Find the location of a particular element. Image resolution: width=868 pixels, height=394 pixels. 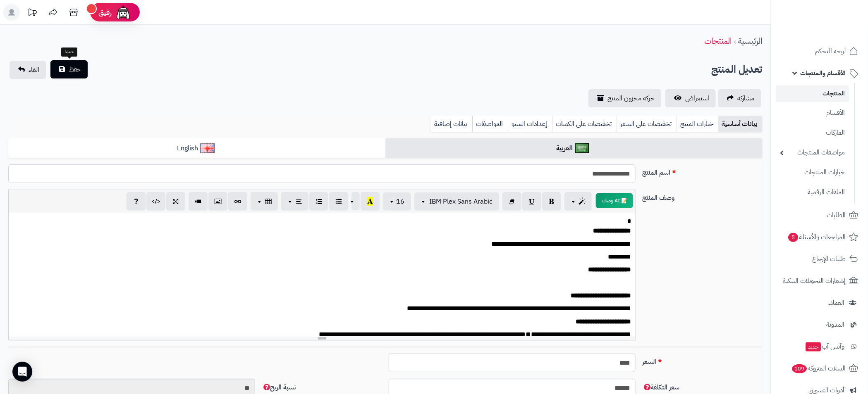

a: إعدادات السيو is located at coordinates (530, 124).